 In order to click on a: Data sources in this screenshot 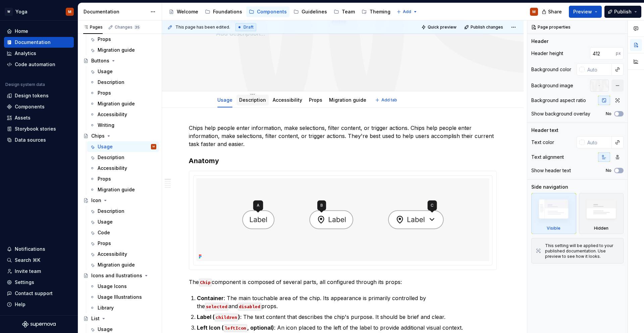, I will do `click(39, 140)`.